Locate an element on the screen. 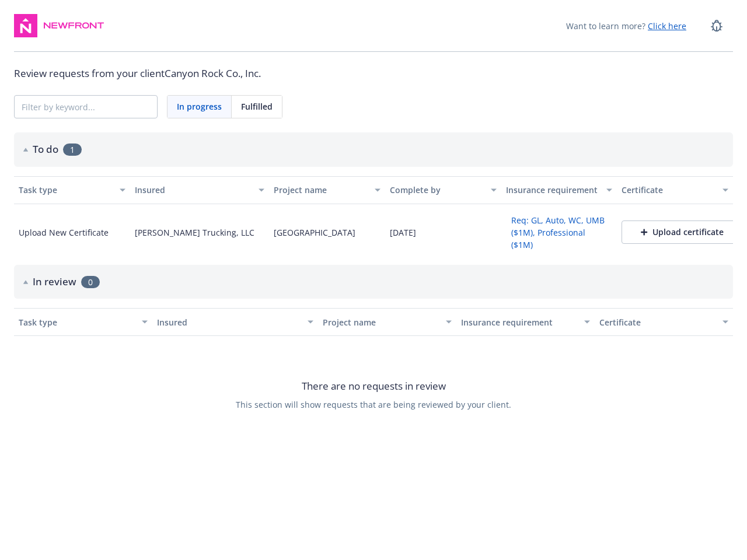 The width and height of the screenshot is (747, 560). span: Want to learn more? is located at coordinates (626, 25).